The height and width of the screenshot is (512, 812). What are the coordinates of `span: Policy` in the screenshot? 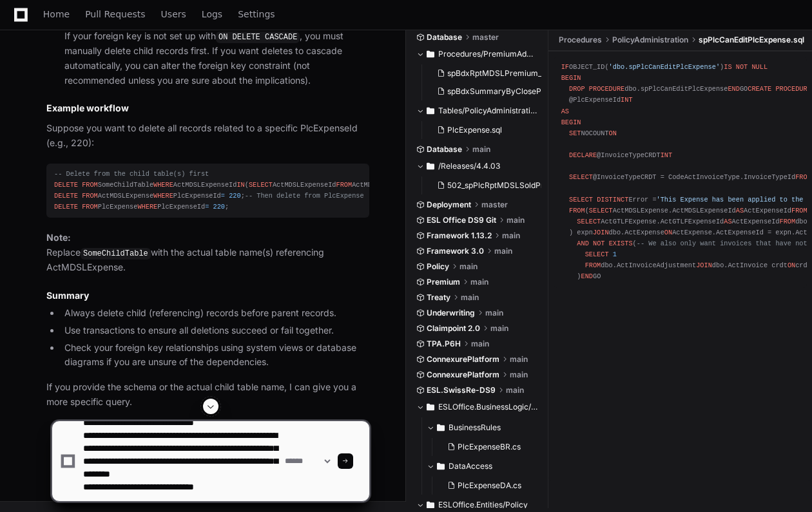 It's located at (438, 267).